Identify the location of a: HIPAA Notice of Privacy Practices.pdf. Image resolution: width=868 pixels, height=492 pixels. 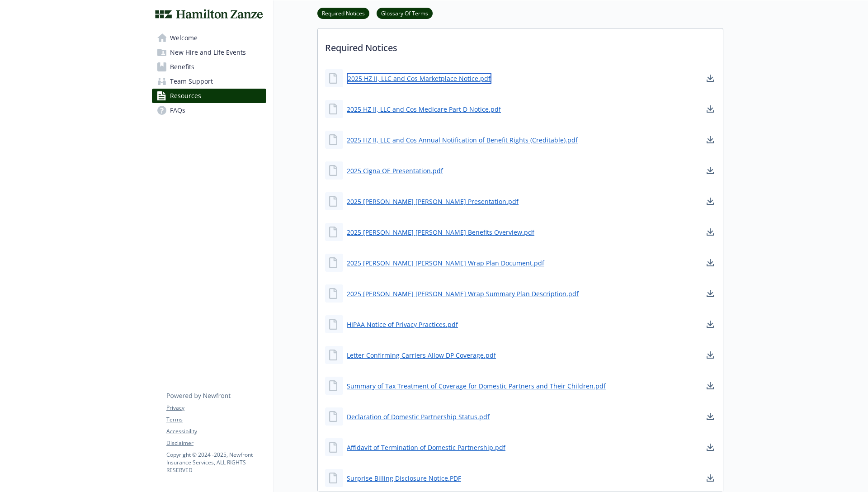
(402, 325).